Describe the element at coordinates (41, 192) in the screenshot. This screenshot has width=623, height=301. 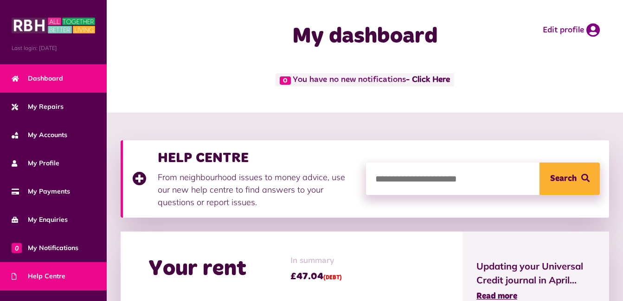
I see `span: My Payments` at that location.